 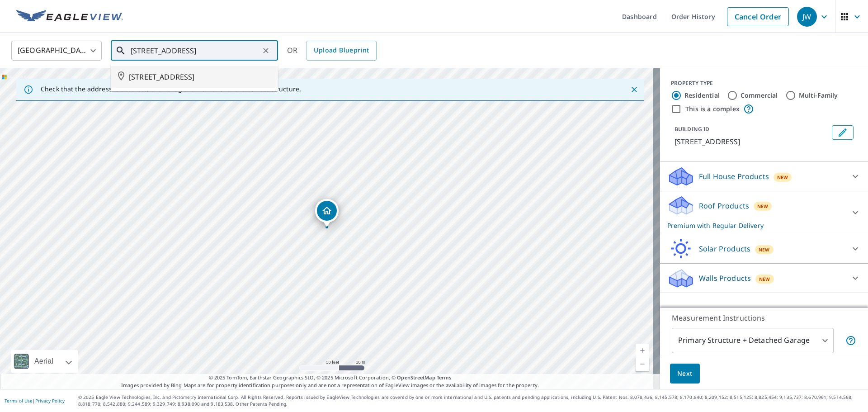 What do you see at coordinates (851, 340) in the screenshot?
I see `span: Your report will include the primary structure and a detached garage if one exists.` at bounding box center [851, 340].